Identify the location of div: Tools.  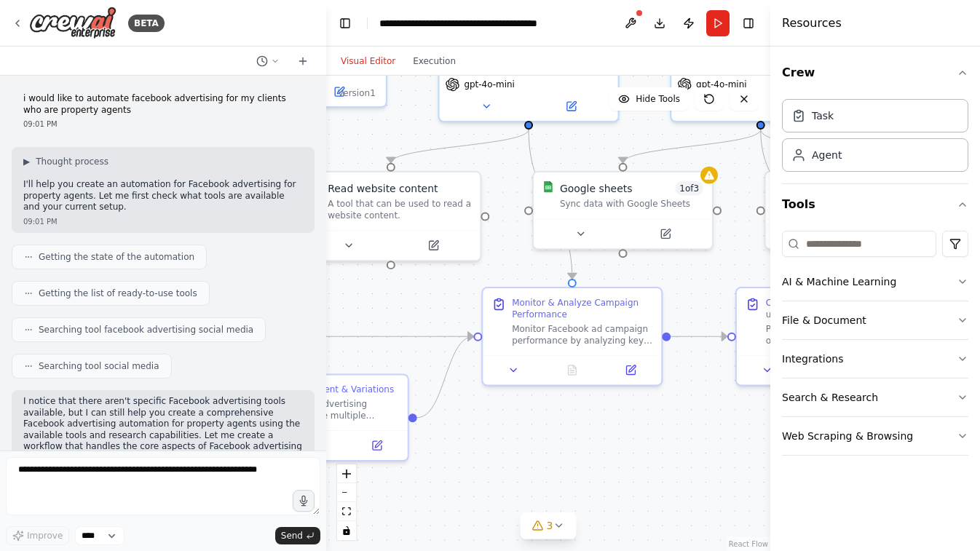
(875, 346).